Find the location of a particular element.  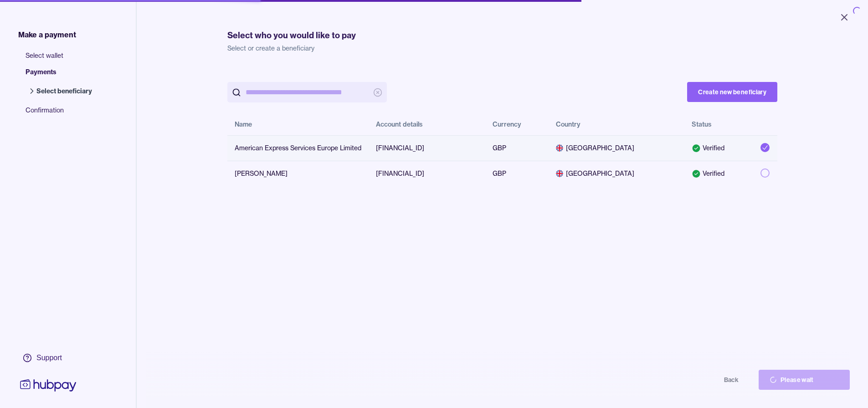

th: Name is located at coordinates (298, 124).